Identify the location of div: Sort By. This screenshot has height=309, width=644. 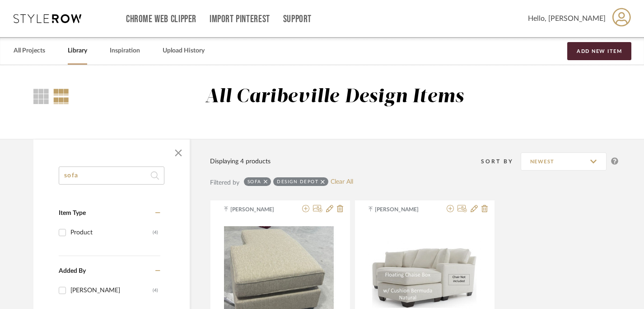
(501, 162).